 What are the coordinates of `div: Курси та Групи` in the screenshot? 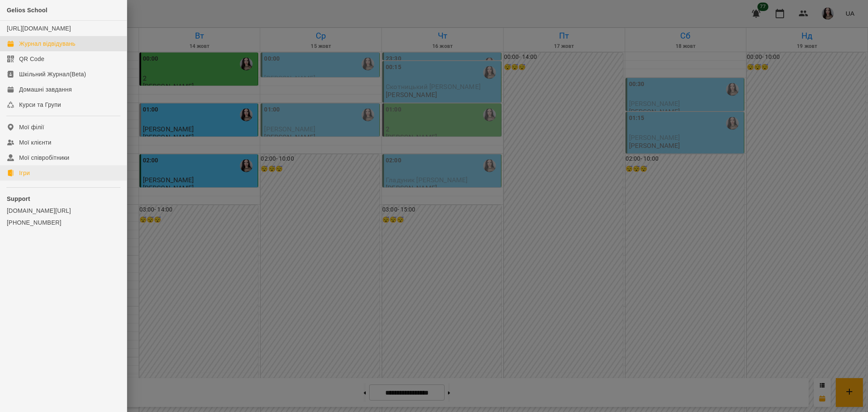 It's located at (40, 105).